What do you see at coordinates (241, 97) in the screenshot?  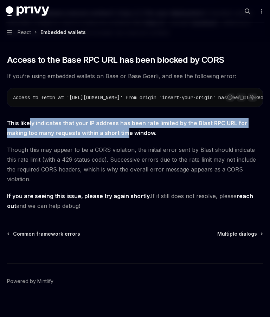 I see `button: Copy the contents from the code block` at bounding box center [241, 97].